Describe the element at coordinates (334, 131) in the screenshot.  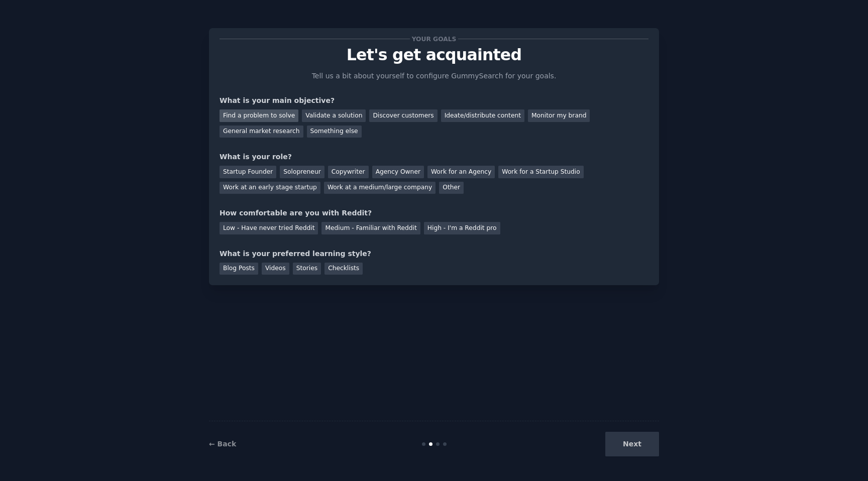
I see `div: Something else` at that location.